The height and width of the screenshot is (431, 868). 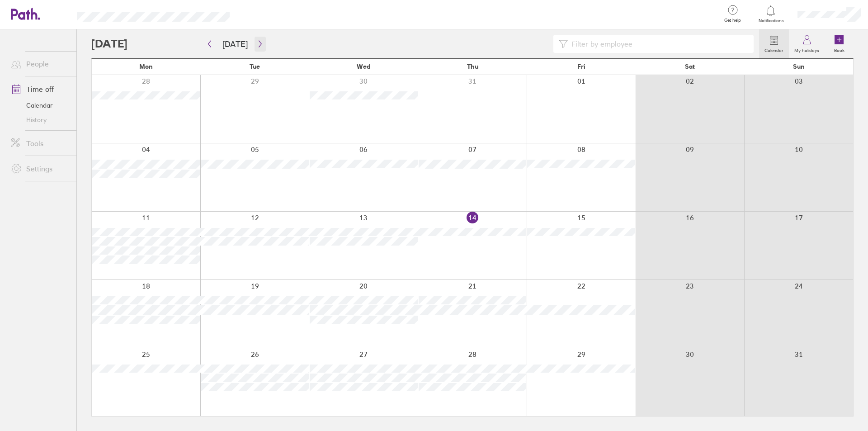 What do you see at coordinates (806, 44) in the screenshot?
I see `a: My holidays` at bounding box center [806, 44].